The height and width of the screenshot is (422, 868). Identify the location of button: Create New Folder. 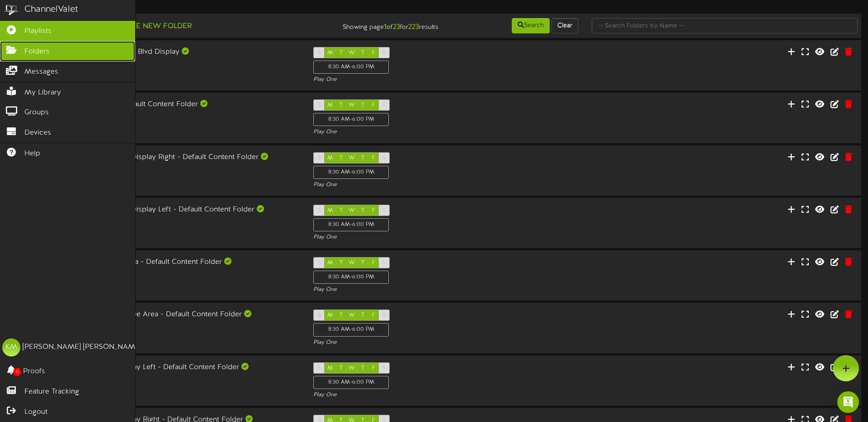
(149, 26).